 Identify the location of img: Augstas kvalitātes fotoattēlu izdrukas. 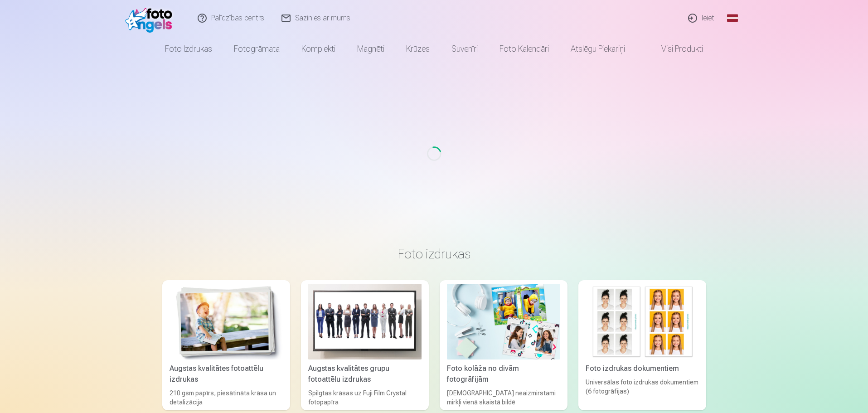
(226, 321).